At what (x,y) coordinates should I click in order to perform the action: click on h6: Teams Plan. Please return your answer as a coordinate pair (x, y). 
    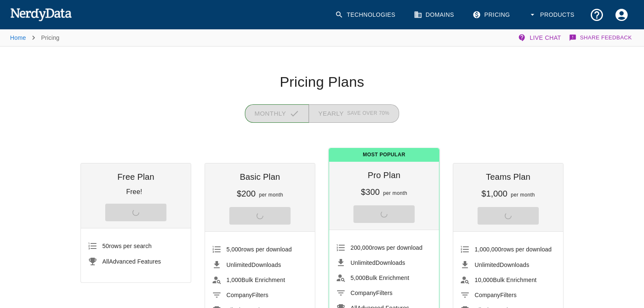
    Looking at the image, I should click on (508, 176).